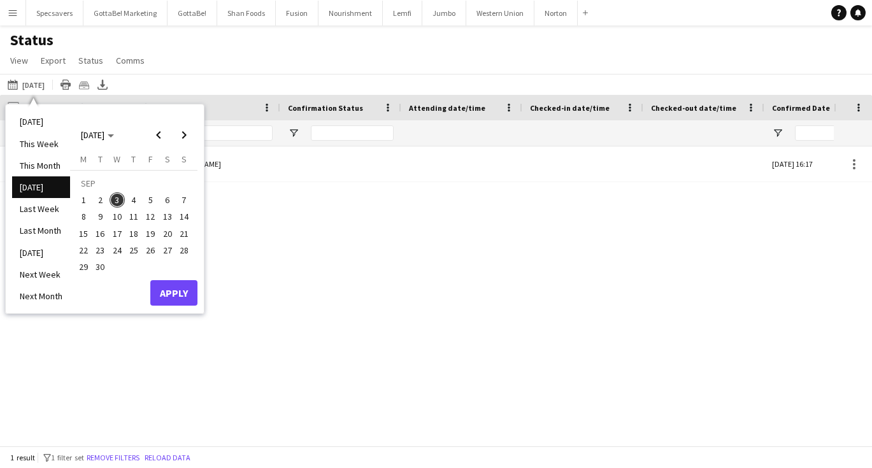 This screenshot has width=872, height=468. What do you see at coordinates (117, 250) in the screenshot?
I see `button: 24-09-2025` at bounding box center [117, 250].